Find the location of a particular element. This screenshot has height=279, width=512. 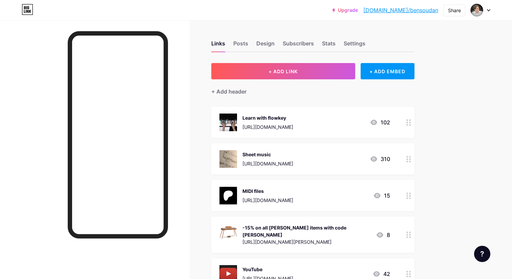

div: 8 is located at coordinates (383, 235).